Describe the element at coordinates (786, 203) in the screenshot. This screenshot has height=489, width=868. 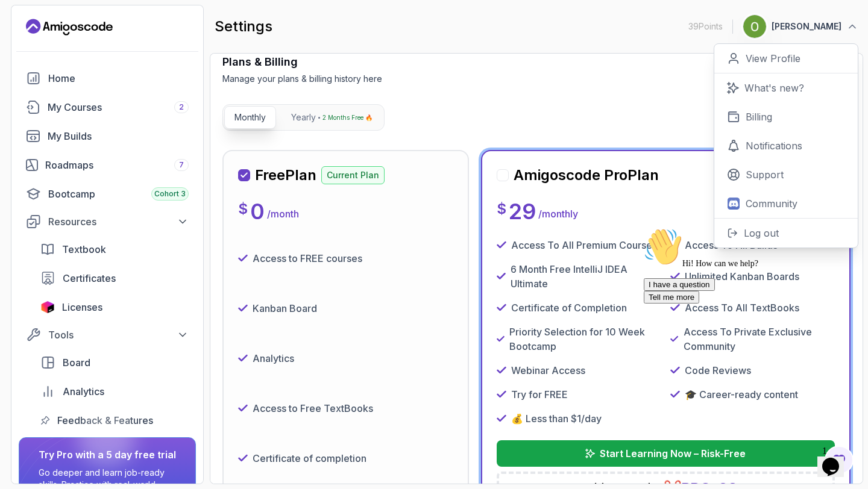
I see `a: Community` at that location.